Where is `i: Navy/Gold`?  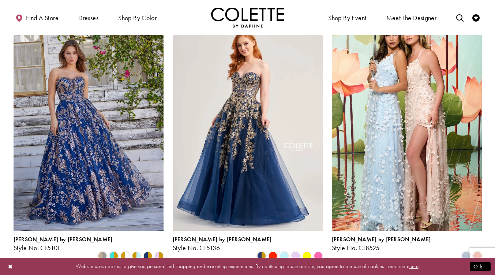 i: Navy/Gold is located at coordinates (148, 256).